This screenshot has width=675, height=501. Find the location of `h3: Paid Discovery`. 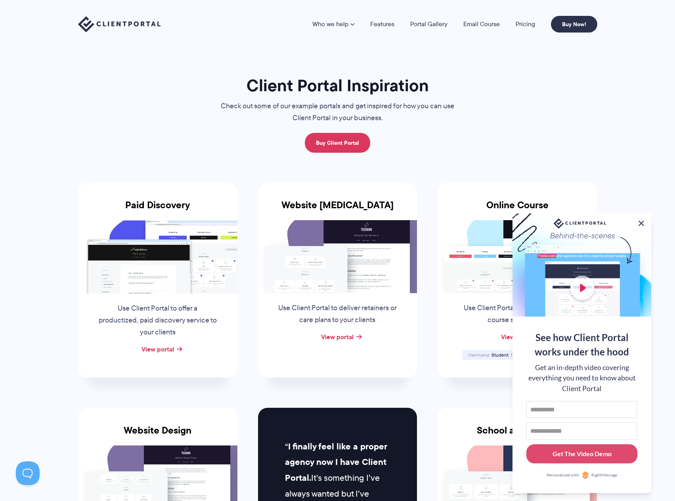

h3: Paid Discovery is located at coordinates (158, 210).